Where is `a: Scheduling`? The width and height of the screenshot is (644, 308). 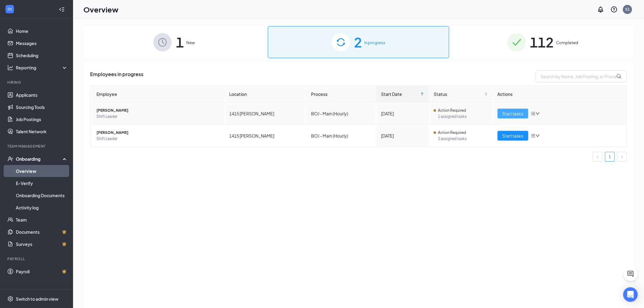
a: Scheduling is located at coordinates (42, 56).